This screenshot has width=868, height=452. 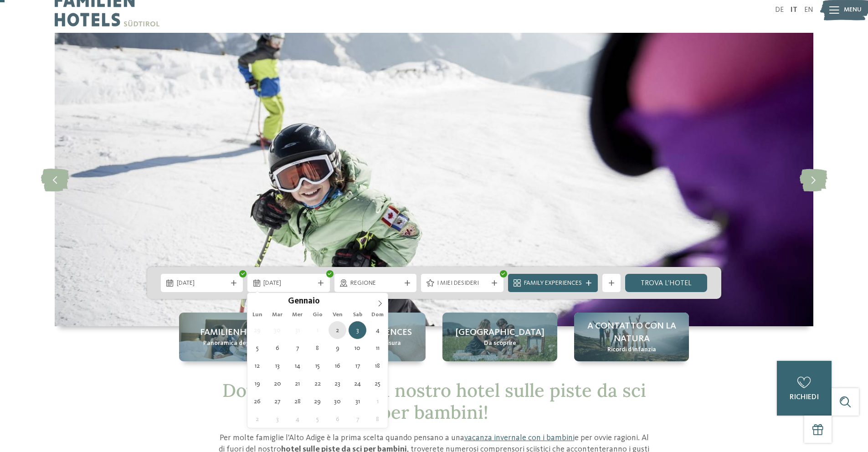 What do you see at coordinates (779, 10) in the screenshot?
I see `a: DE` at bounding box center [779, 10].